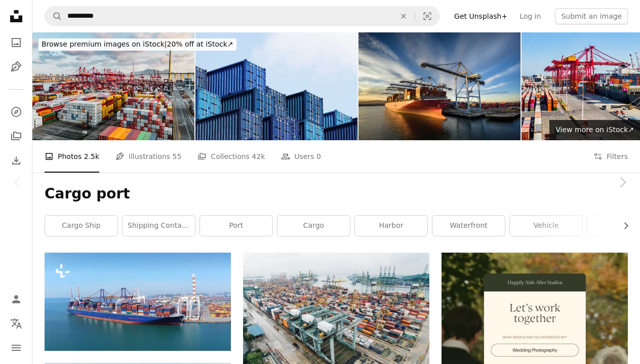 Image resolution: width=640 pixels, height=364 pixels. I want to click on a: harbor, so click(391, 226).